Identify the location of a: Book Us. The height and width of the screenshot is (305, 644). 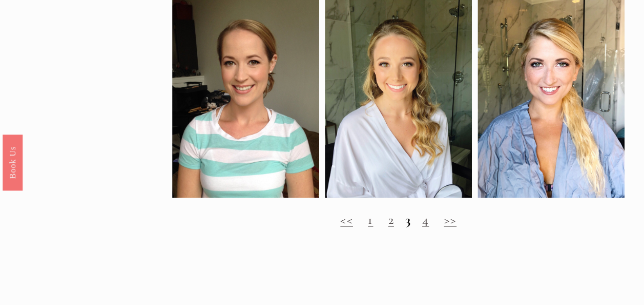
(12, 162).